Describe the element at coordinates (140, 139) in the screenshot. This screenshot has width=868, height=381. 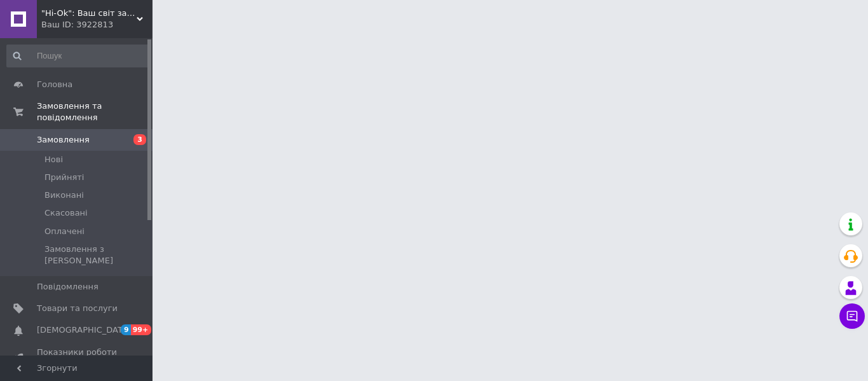
I see `span: 3` at that location.